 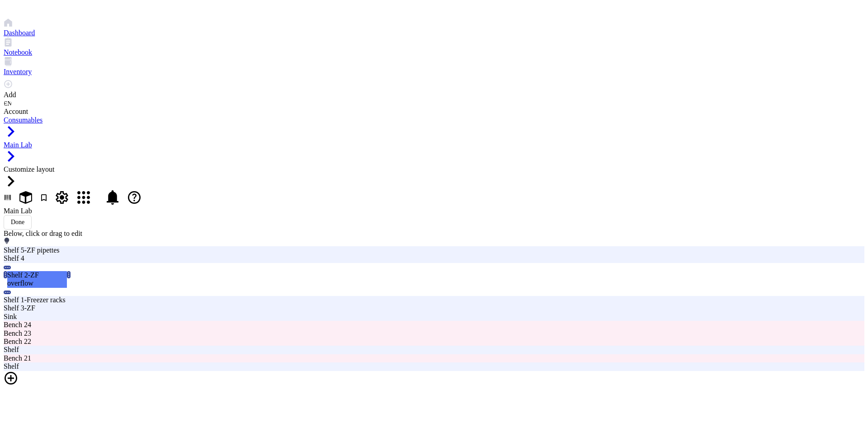 I want to click on div: Below, click or drag to edit, so click(x=434, y=233).